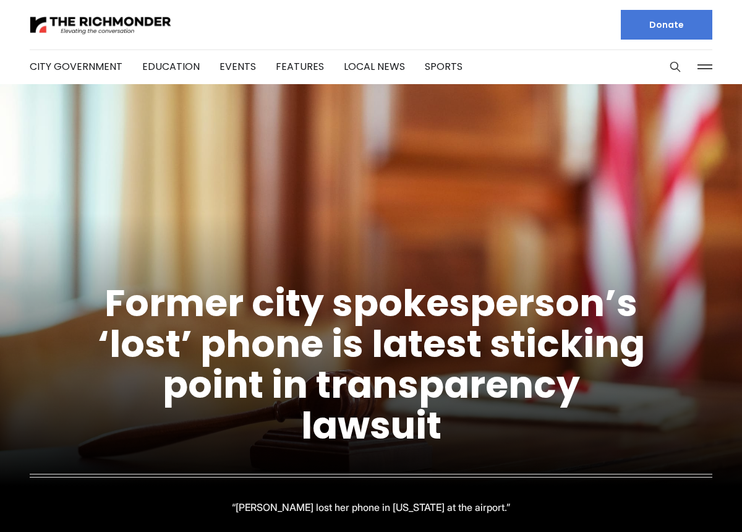 The height and width of the screenshot is (532, 742). I want to click on button: Search this site, so click(675, 67).